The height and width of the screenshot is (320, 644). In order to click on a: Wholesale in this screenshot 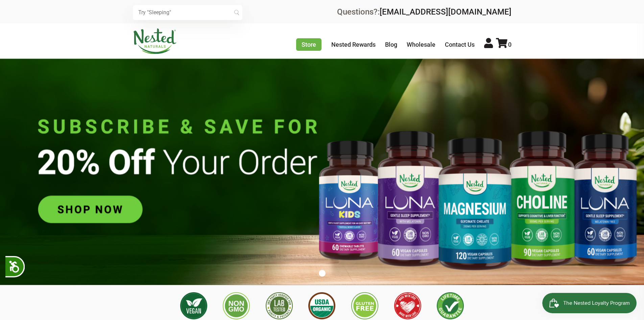, I will do `click(421, 44)`.